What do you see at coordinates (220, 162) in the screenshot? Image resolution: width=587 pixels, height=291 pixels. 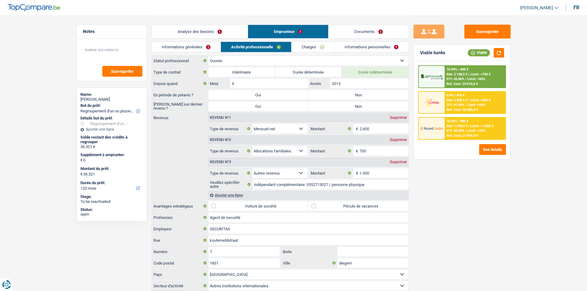 I see `div: Revenu nº3` at bounding box center [220, 162].